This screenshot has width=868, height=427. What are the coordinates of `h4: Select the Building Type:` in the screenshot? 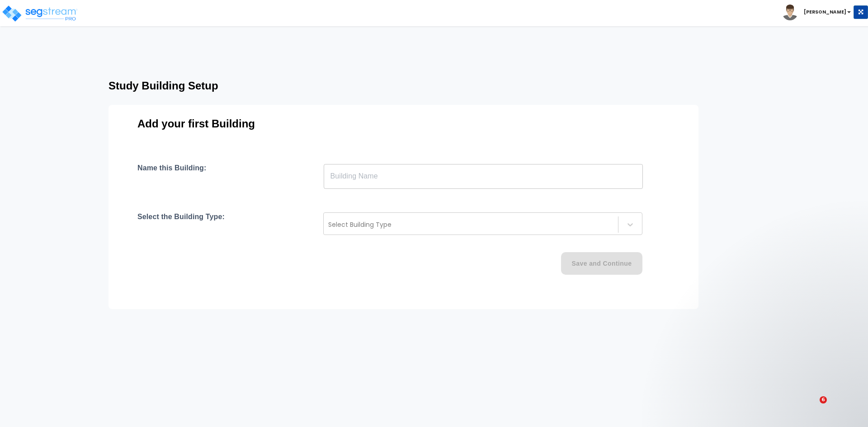 It's located at (181, 224).